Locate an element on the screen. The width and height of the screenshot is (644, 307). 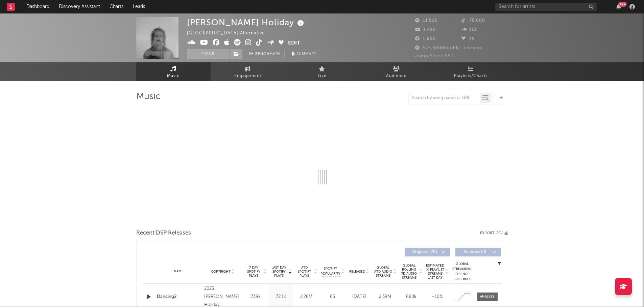
span: 1,600 is located at coordinates (425, 39).